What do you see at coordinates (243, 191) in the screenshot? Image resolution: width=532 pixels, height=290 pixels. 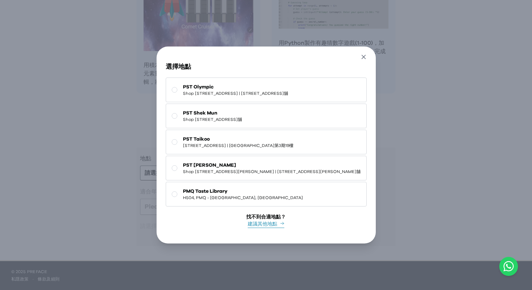 I see `span: PMQ Taste Library` at bounding box center [243, 191].